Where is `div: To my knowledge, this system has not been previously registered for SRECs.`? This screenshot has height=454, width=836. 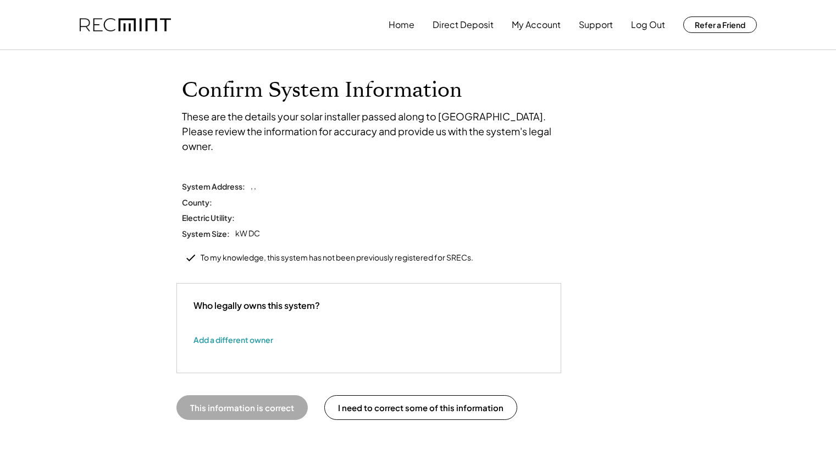
div: To my knowledge, this system has not been previously registered for SRECs. is located at coordinates (337, 258).